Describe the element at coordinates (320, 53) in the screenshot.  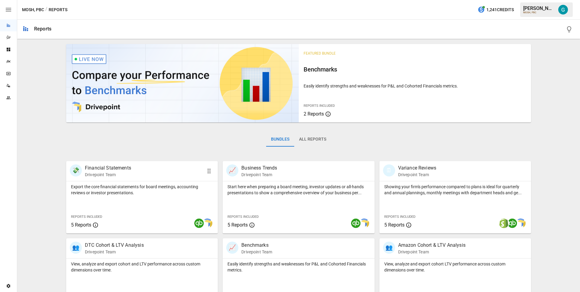
I see `span: Featured Bundle` at that location.